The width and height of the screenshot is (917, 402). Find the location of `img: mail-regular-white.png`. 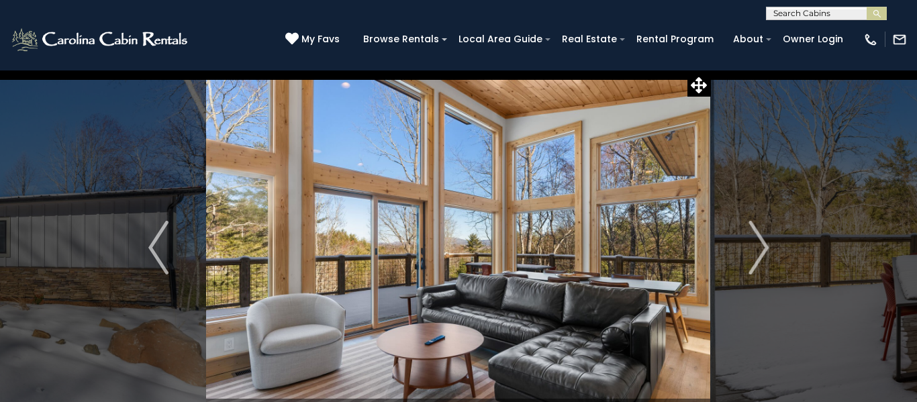

img: mail-regular-white.png is located at coordinates (900, 40).